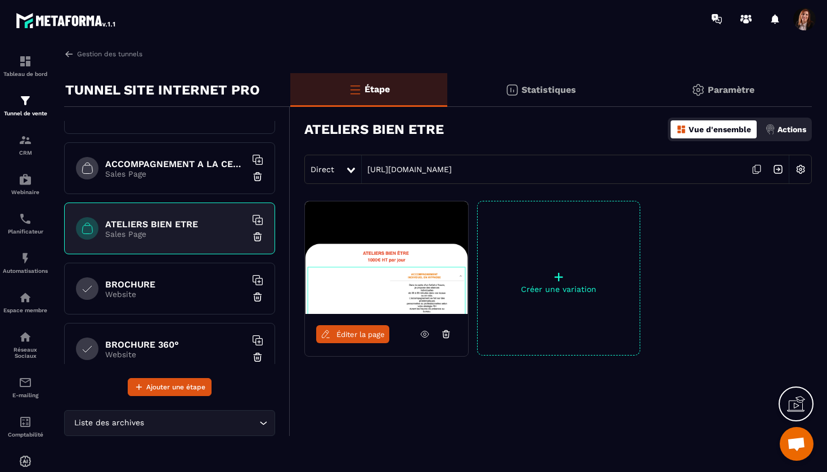 The width and height of the screenshot is (827, 472). I want to click on a: formationformationCRM, so click(25, 145).